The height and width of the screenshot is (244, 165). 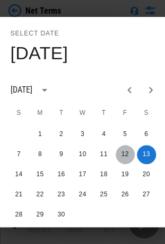 I want to click on button: 10, so click(x=83, y=154).